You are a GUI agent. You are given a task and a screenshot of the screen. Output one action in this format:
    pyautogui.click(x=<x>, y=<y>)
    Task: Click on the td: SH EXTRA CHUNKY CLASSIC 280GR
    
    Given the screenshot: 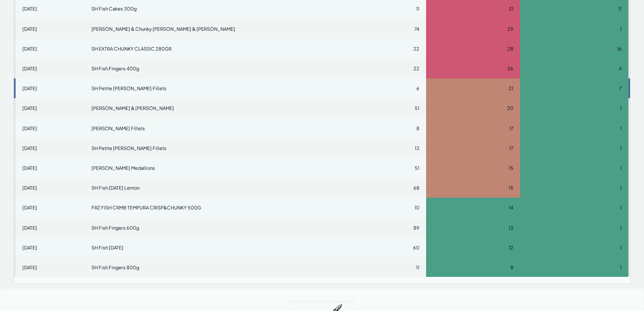 What is the action you would take?
    pyautogui.click(x=202, y=49)
    